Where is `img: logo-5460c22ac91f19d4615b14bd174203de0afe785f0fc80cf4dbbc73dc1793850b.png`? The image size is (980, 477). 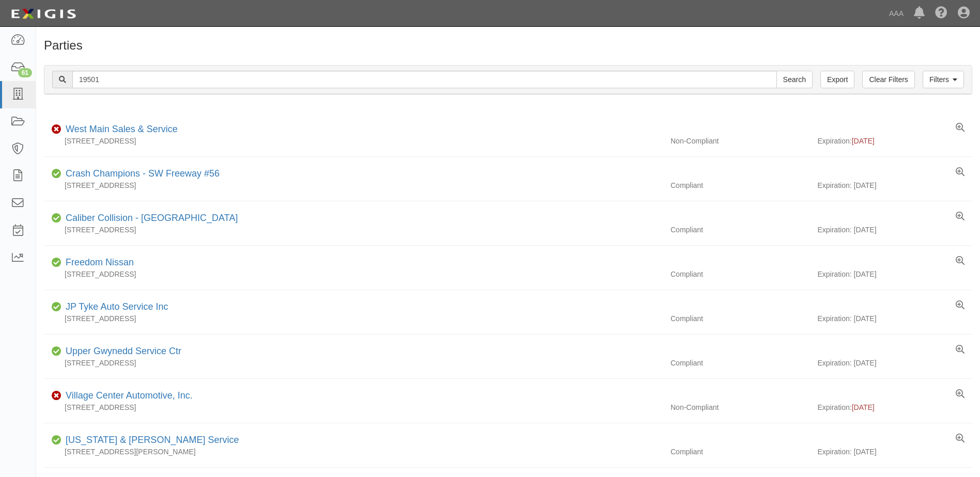
img: logo-5460c22ac91f19d4615b14bd174203de0afe785f0fc80cf4dbbc73dc1793850b.png is located at coordinates (44, 14).